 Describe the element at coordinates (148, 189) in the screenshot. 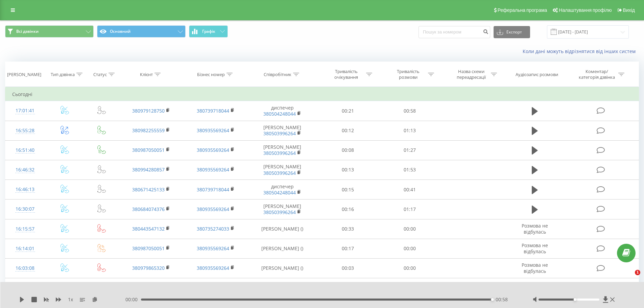

I see `a: 380671425133` at that location.